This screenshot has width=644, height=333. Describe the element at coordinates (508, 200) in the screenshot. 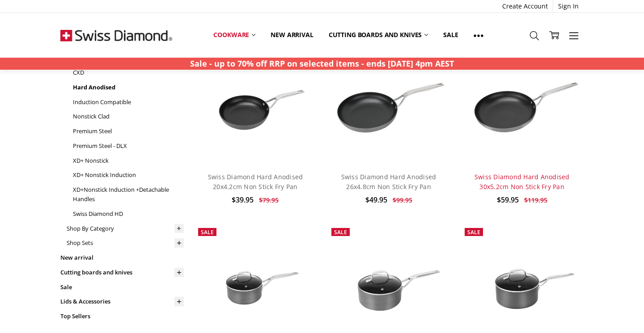

I see `span: $59.95` at that location.